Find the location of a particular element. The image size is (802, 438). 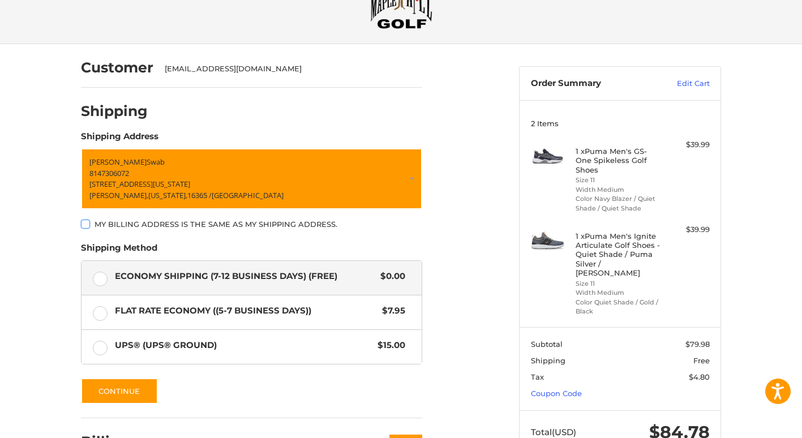

a: Coupon Code is located at coordinates (556, 393).